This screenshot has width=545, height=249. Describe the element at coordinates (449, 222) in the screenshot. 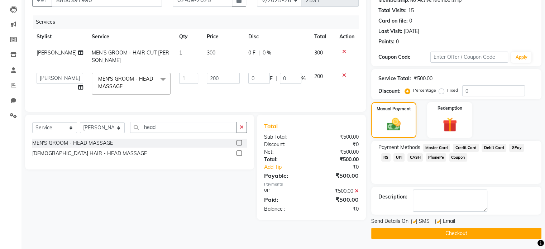

I see `span: Email` at that location.